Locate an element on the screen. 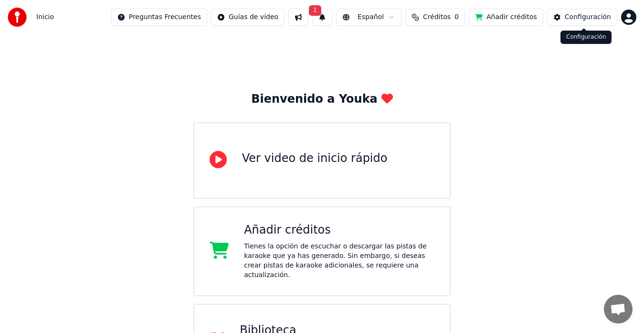 This screenshot has width=644, height=333. button: 1 is located at coordinates (322, 17).